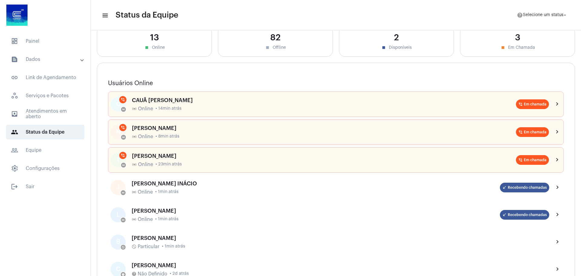 The image size is (581, 276). I want to click on span: Equipe, so click(45, 150).